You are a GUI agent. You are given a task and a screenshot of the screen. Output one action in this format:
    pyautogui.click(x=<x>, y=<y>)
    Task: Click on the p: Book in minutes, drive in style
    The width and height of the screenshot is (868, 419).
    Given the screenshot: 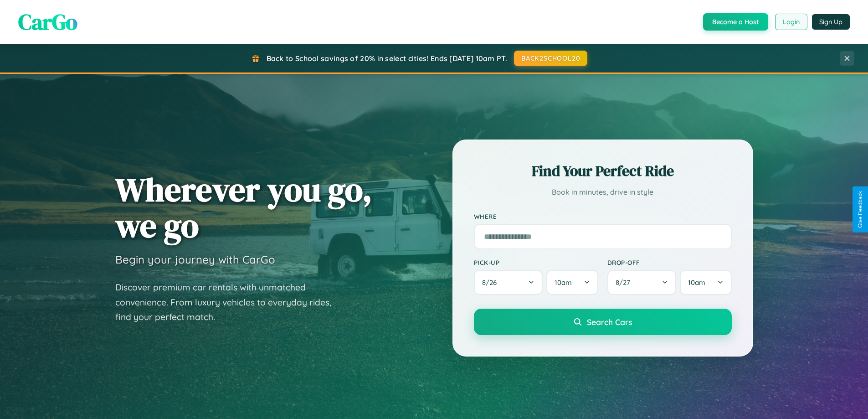 What is the action you would take?
    pyautogui.click(x=603, y=192)
    